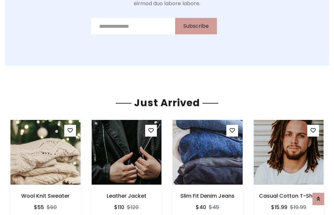 The image size is (334, 215). What do you see at coordinates (39, 207) in the screenshot?
I see `h6: $55` at bounding box center [39, 207].